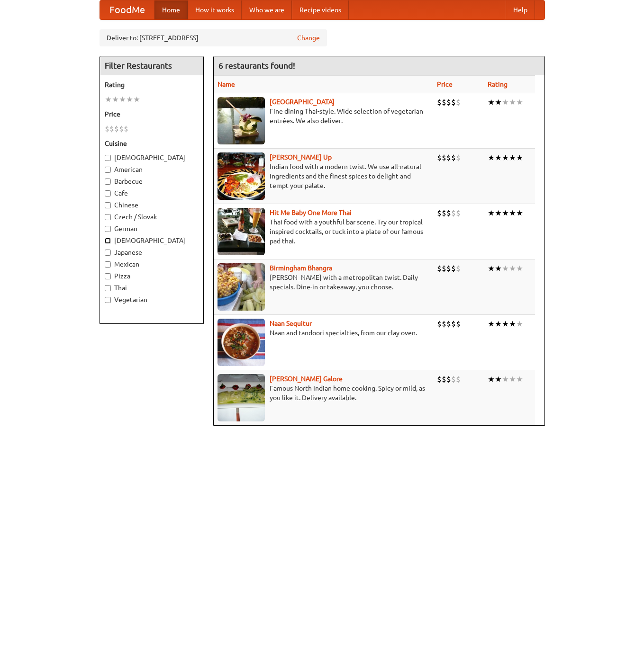  Describe the element at coordinates (151, 252) in the screenshot. I see `label: Japanese` at that location.